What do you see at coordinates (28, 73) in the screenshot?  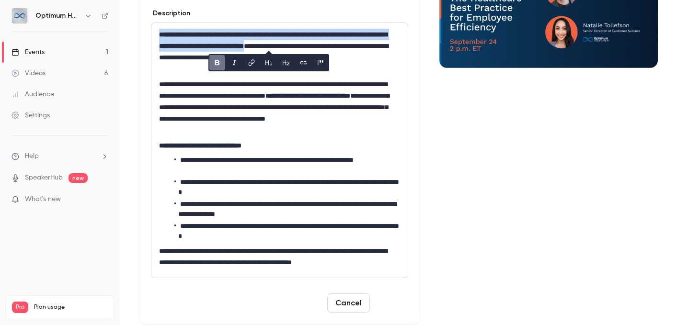 I see `div: Videos` at bounding box center [28, 73].